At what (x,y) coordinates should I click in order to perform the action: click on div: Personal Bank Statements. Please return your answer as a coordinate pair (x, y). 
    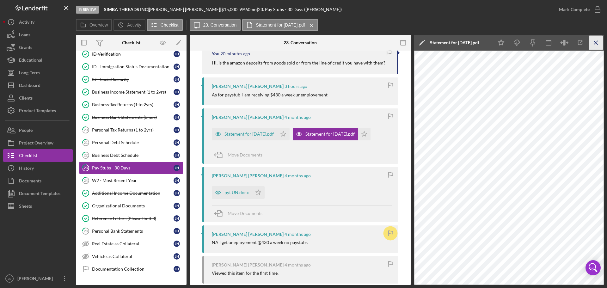
    Looking at the image, I should click on (133, 231).